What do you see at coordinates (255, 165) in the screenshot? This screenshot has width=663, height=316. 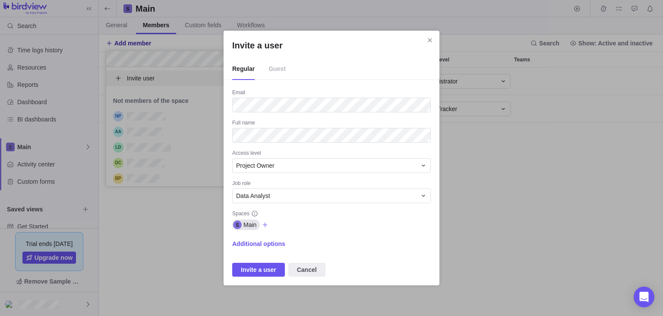 I see `span: Project Owner` at bounding box center [255, 165].